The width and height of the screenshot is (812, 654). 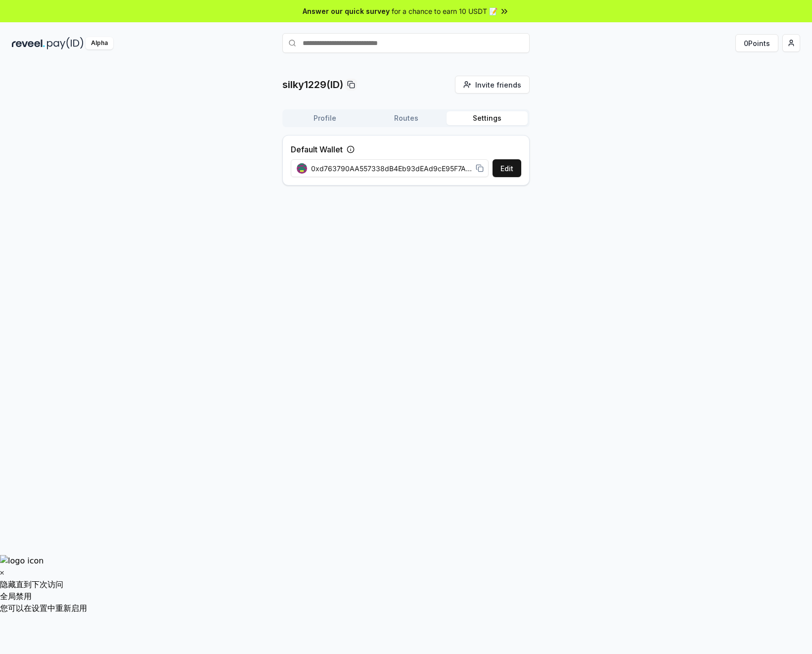 What do you see at coordinates (506, 168) in the screenshot?
I see `button: Edit` at bounding box center [506, 168].